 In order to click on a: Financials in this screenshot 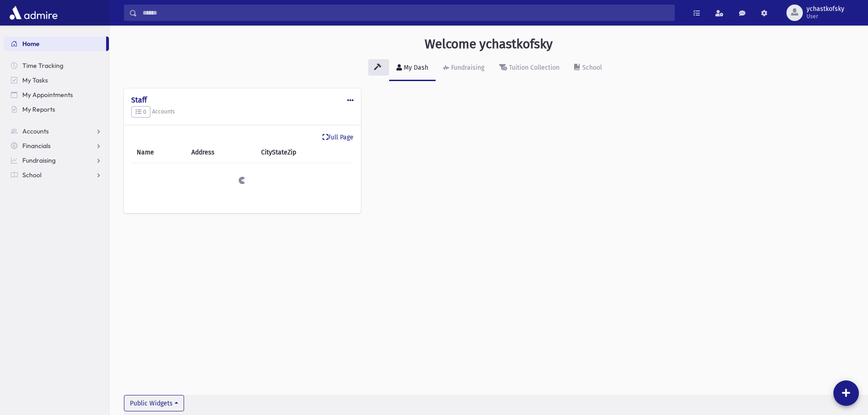, I will do `click(56, 146)`.